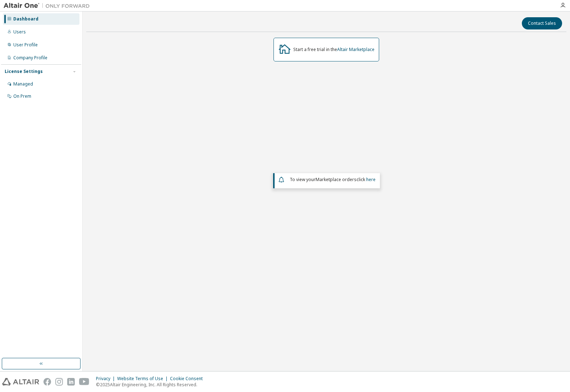 The image size is (570, 392). I want to click on div: Dashboard, so click(26, 19).